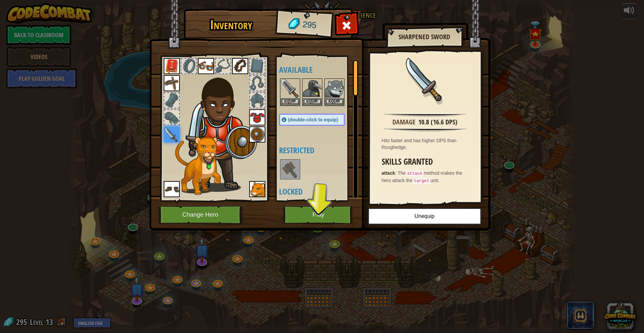 This screenshot has height=333, width=644. I want to click on strong: attack, so click(389, 173).